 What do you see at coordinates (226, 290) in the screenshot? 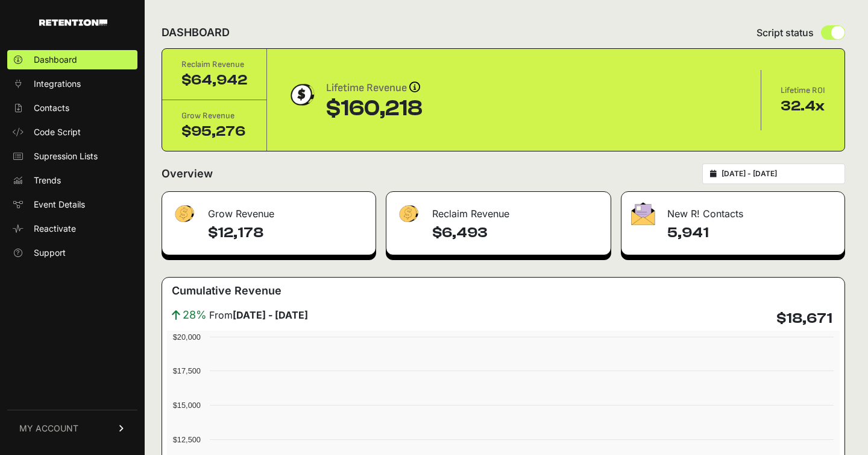
I see `h3: Cumulative Revenue` at bounding box center [226, 290].